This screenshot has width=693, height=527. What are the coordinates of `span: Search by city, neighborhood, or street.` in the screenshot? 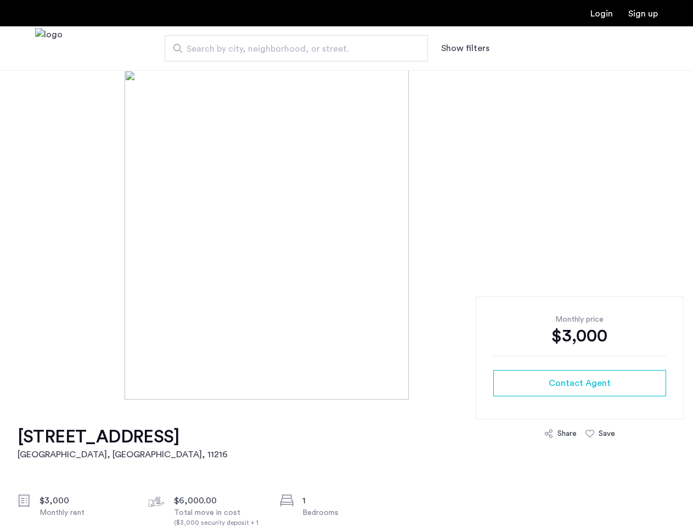 It's located at (292, 49).